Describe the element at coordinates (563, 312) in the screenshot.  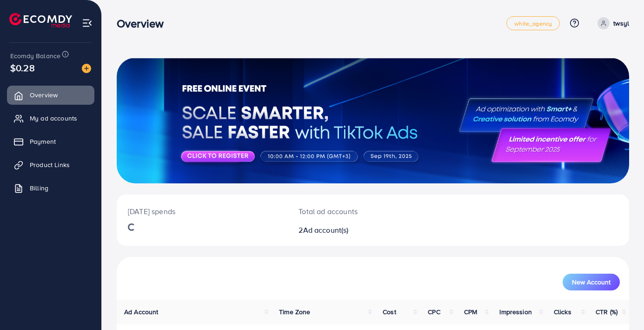
I see `span: Clicks` at that location.